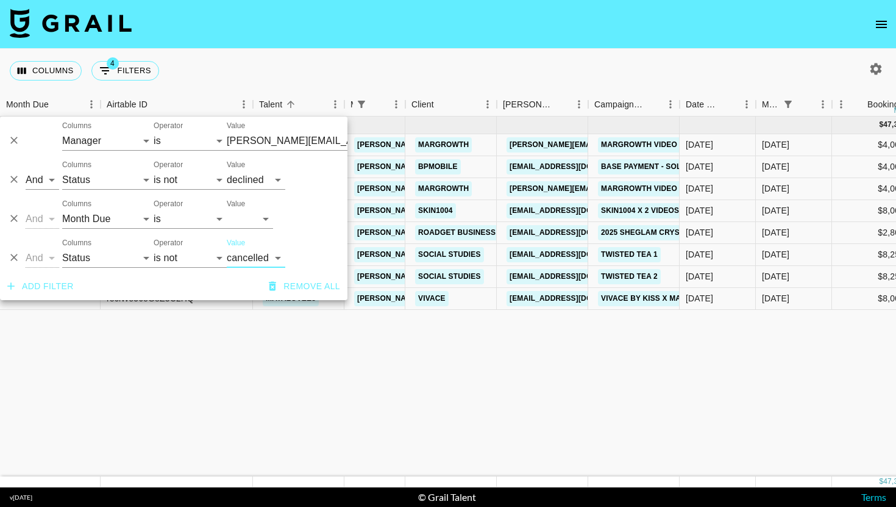 The width and height of the screenshot is (896, 507). I want to click on div: 09/06/2025, so click(699, 232).